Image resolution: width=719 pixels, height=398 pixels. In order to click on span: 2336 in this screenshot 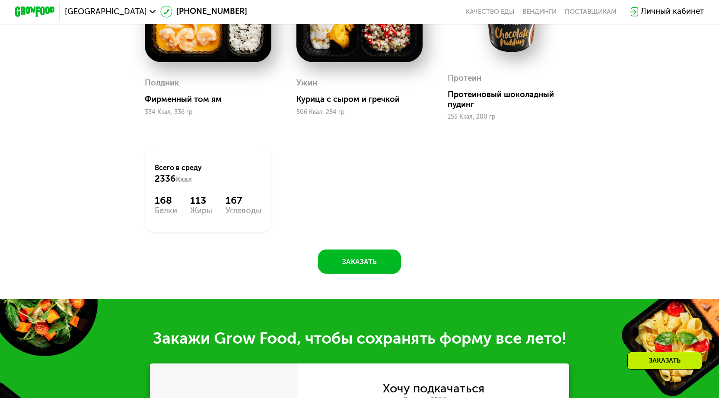, I will do `click(165, 178)`.